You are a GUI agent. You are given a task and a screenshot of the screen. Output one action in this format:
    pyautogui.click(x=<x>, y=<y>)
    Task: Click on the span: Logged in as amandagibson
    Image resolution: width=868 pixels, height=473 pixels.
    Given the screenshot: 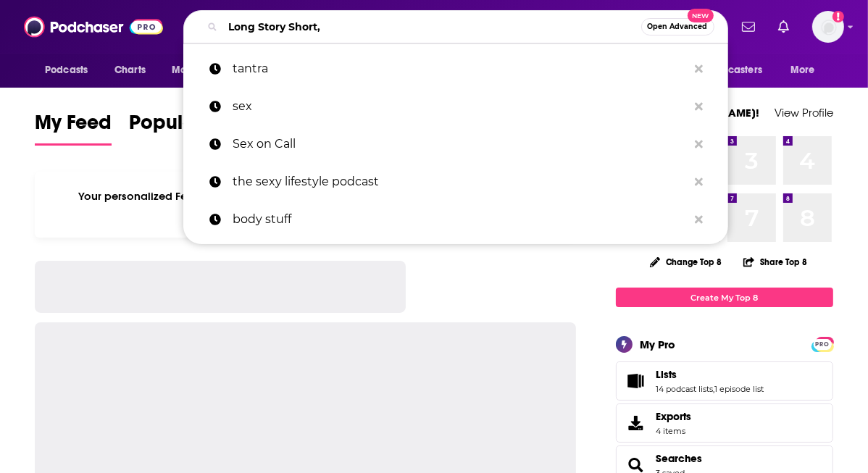 What is the action you would take?
    pyautogui.click(x=829, y=27)
    